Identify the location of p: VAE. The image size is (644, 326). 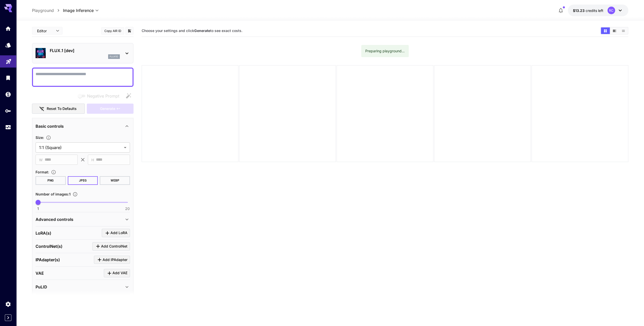
(39, 273).